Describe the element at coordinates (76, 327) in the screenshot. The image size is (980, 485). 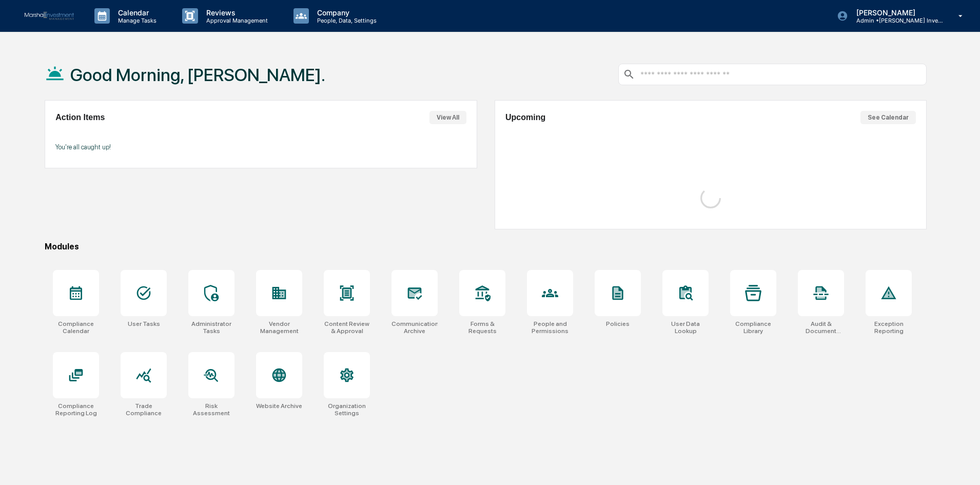
I see `div: Compliance Calendar` at that location.